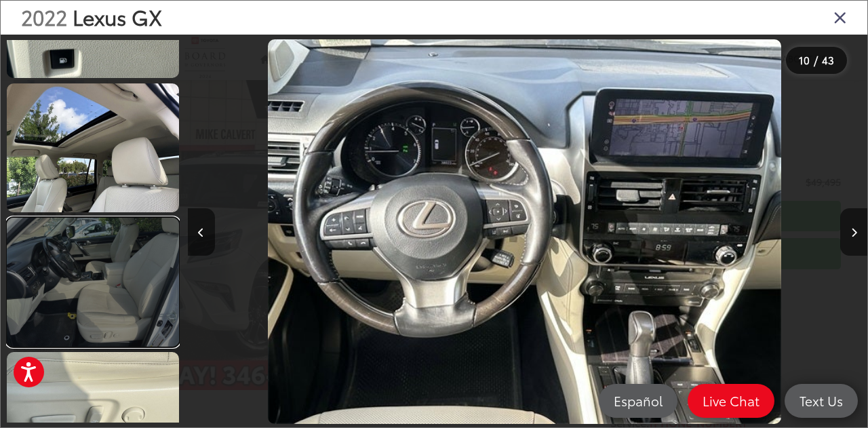 Image resolution: width=868 pixels, height=428 pixels. What do you see at coordinates (821, 400) in the screenshot?
I see `span: Text Us` at bounding box center [821, 400].